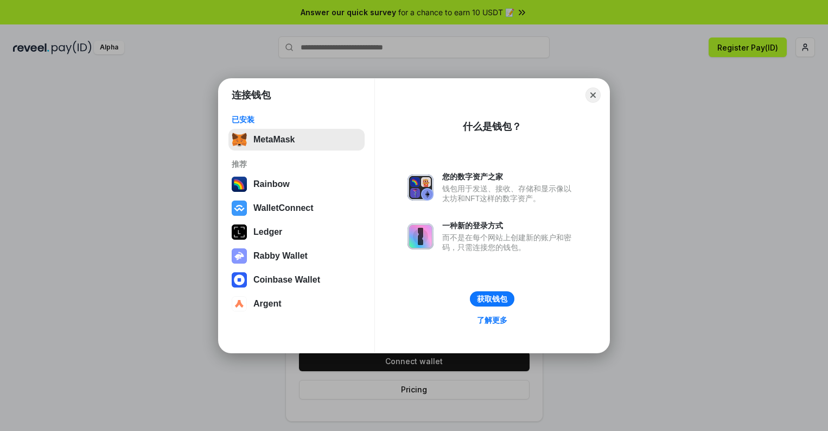 Image resolution: width=828 pixels, height=431 pixels. What do you see at coordinates (296, 184) in the screenshot?
I see `button: Rainbow` at bounding box center [296, 184].